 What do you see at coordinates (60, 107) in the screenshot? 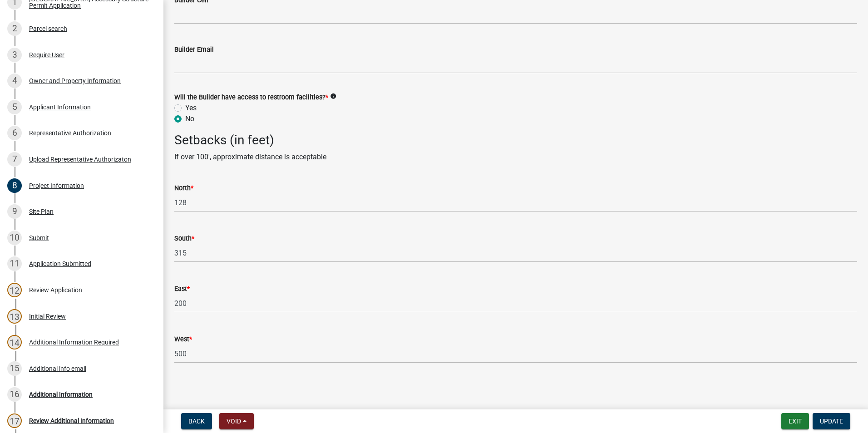
I see `div: Applicant Information` at bounding box center [60, 107].